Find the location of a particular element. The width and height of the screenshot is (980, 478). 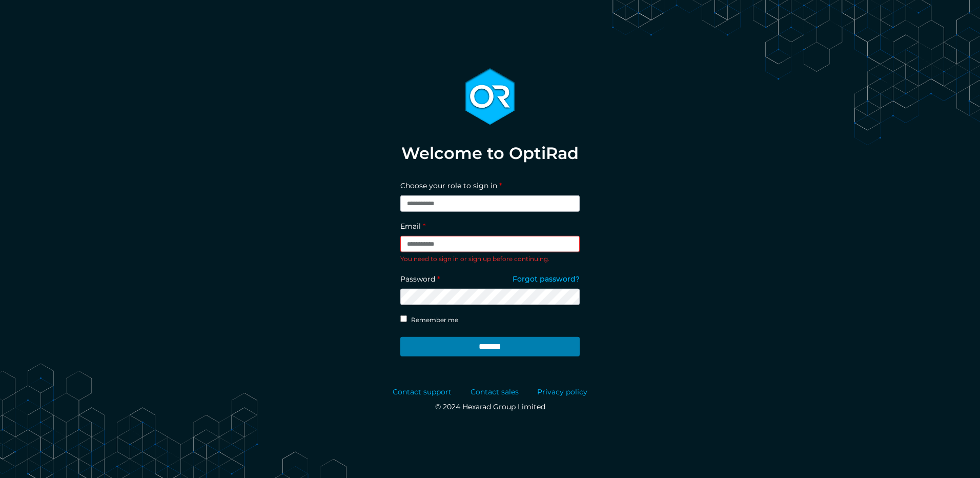

a: Forgot password? is located at coordinates (546, 281).